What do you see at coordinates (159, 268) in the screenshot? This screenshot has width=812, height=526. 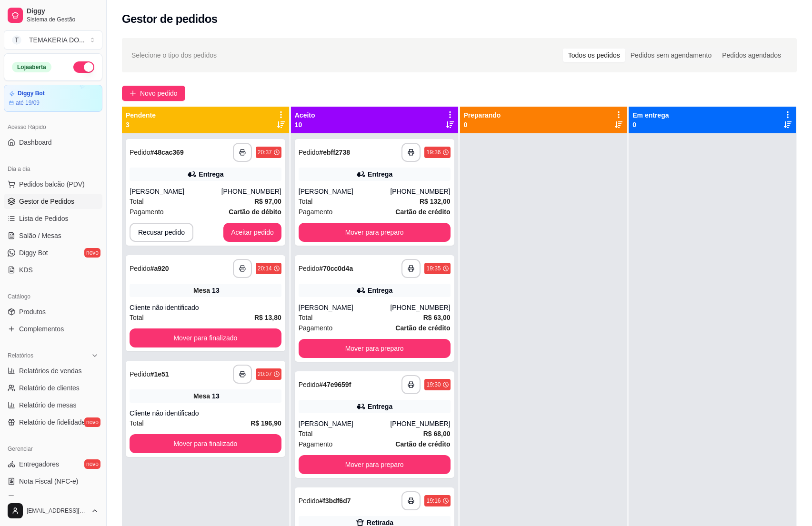 I see `strong: # a920` at bounding box center [159, 268].